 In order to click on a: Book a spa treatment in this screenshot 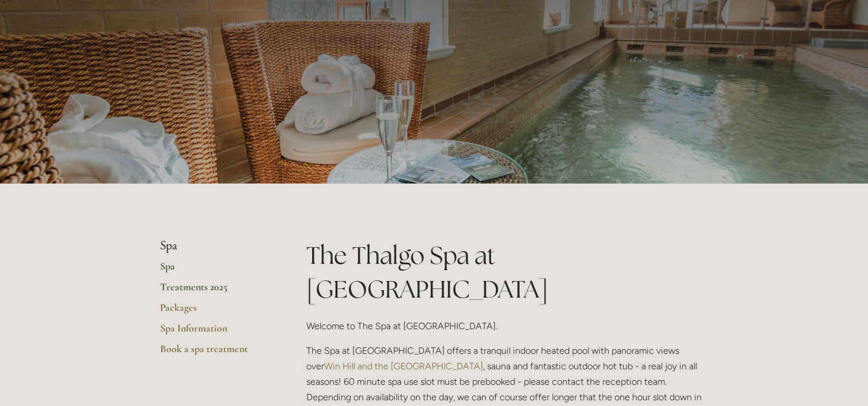, I will do `click(215, 352)`.